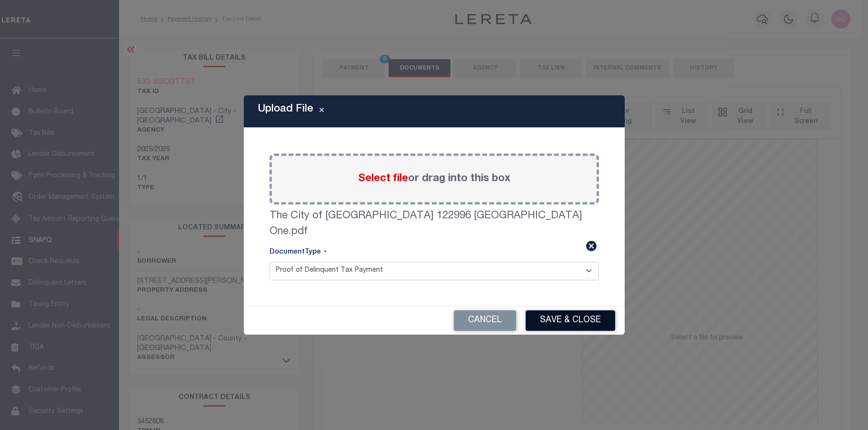 Image resolution: width=868 pixels, height=430 pixels. I want to click on label: DocumentType, so click(298, 253).